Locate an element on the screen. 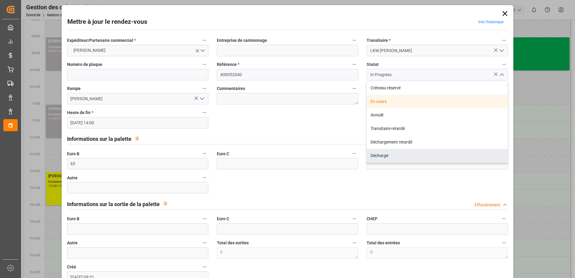  a: Voir l’historique is located at coordinates (490, 22).